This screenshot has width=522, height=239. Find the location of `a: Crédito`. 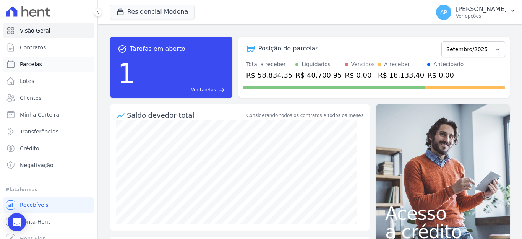

a: Crédito is located at coordinates (49, 148).